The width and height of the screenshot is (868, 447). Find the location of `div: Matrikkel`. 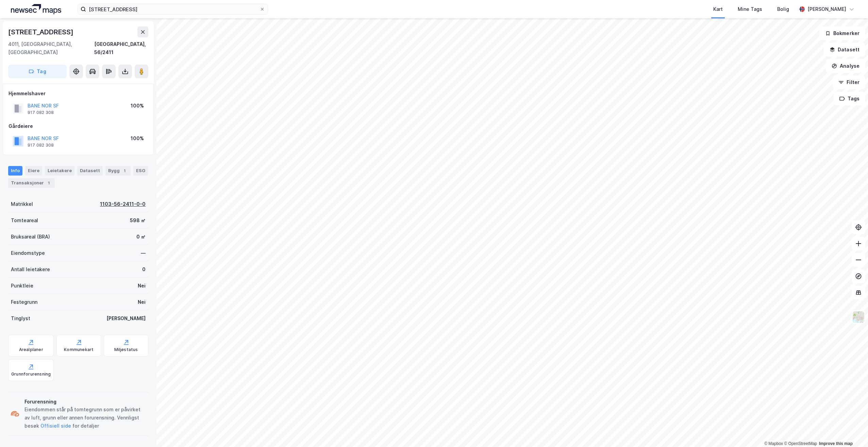

div: Matrikkel is located at coordinates (22, 204).